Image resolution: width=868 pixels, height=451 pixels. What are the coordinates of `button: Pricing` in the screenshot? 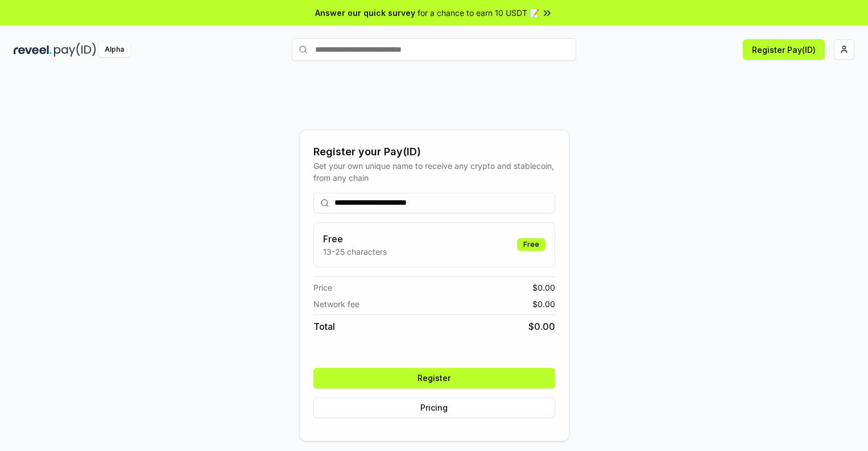 It's located at (434, 408).